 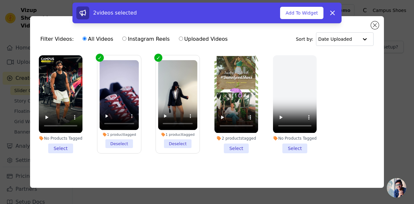 I want to click on label: All Videos, so click(x=98, y=39).